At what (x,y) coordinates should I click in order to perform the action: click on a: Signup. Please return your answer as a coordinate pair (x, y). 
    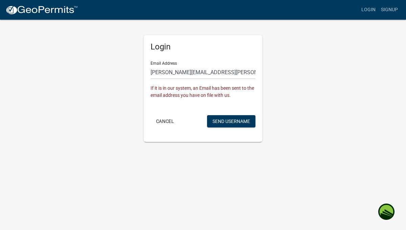
    Looking at the image, I should click on (390, 10).